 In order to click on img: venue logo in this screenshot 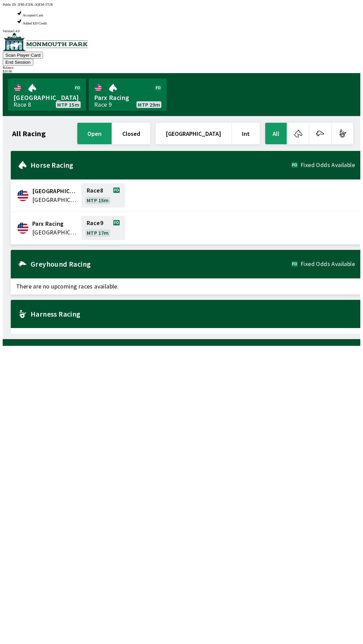, I will do `click(45, 42)`.